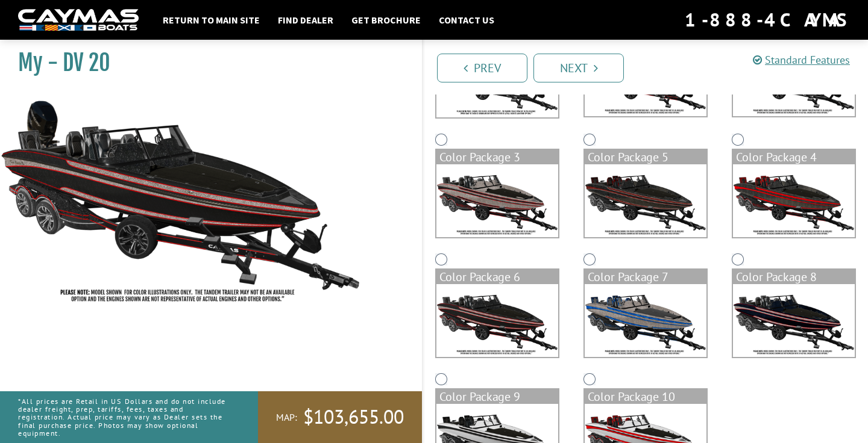  Describe the element at coordinates (794, 157) in the screenshot. I see `div: Color Package 4` at that location.